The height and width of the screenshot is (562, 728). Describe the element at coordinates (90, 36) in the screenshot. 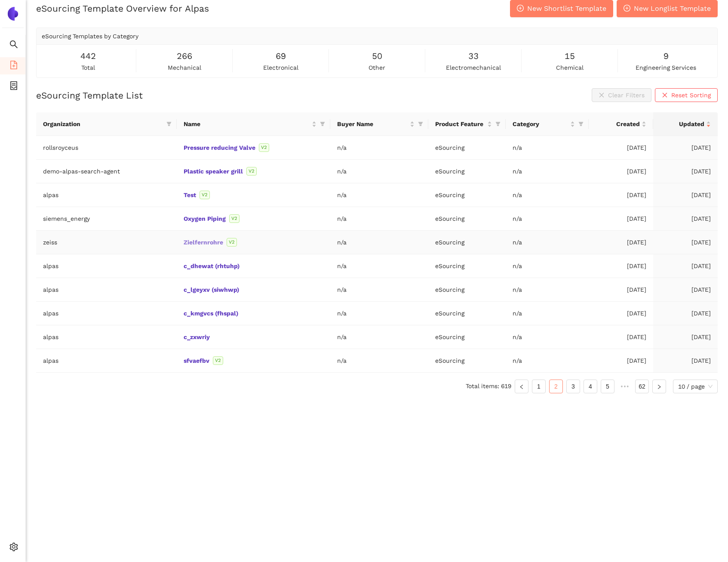

I see `span: eSourcing Templates by Category` at that location.